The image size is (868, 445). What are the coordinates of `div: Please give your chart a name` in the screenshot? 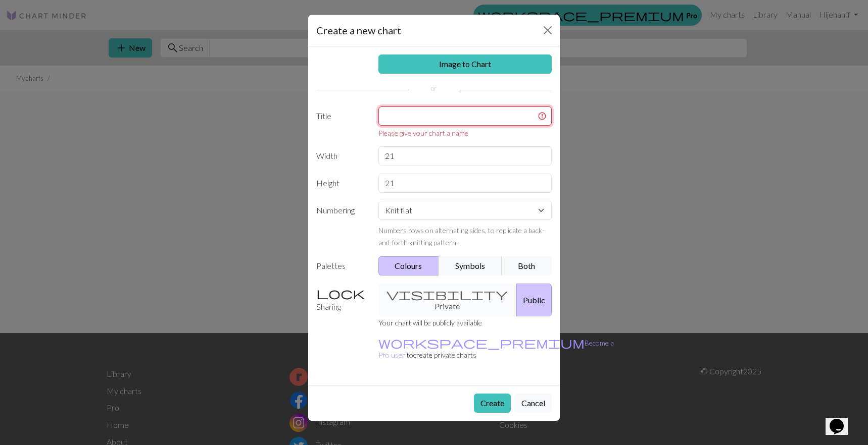 It's located at (465, 133).